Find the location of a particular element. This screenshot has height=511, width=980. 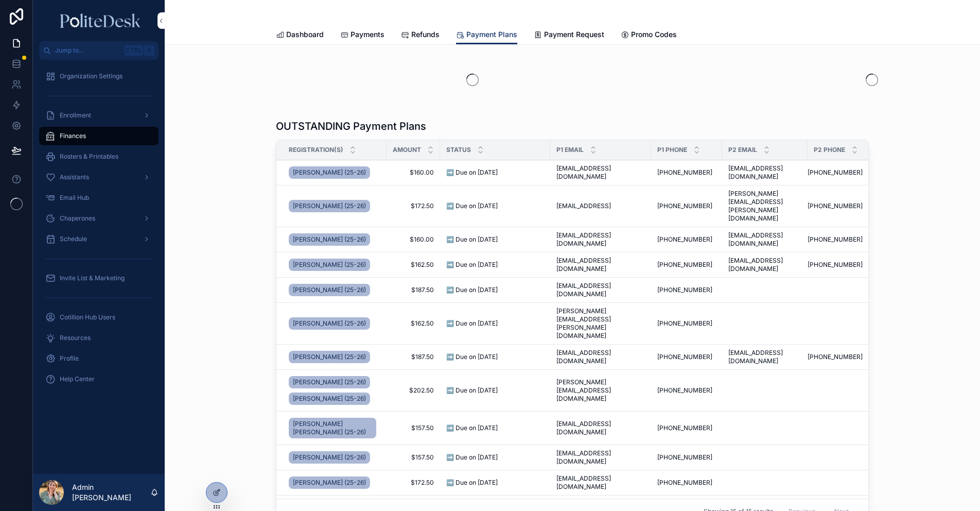

span: $162.50 is located at coordinates (413, 323).